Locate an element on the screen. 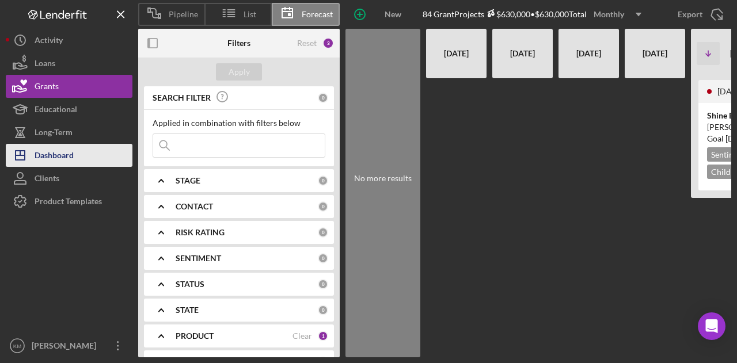 This screenshot has width=737, height=363. b: SEARCH FILTER is located at coordinates (181, 98).